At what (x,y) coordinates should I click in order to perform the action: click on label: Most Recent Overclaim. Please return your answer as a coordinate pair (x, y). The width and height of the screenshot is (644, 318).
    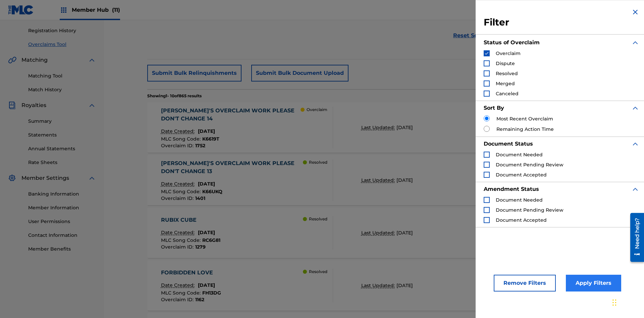
    Looking at the image, I should click on (524, 119).